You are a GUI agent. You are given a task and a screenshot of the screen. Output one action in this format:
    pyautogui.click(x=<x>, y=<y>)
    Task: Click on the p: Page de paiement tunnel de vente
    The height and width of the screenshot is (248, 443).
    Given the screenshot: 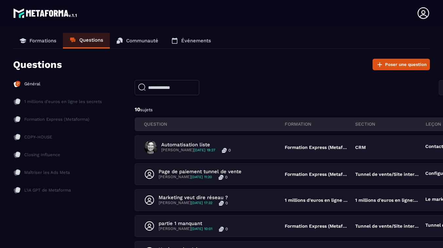 What is the action you would take?
    pyautogui.click(x=200, y=171)
    